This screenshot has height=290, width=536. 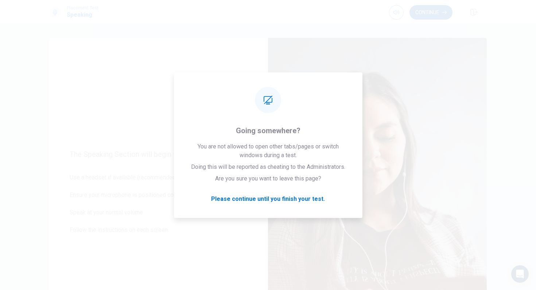 I want to click on h1: Speaking, so click(x=82, y=15).